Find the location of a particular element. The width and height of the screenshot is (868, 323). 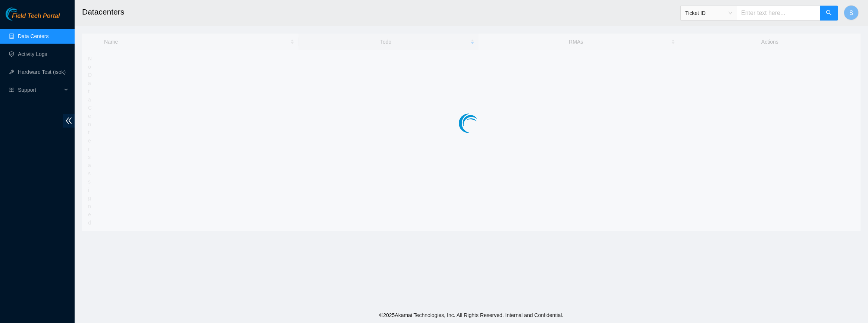

span: Field Tech Portal is located at coordinates (36, 16).